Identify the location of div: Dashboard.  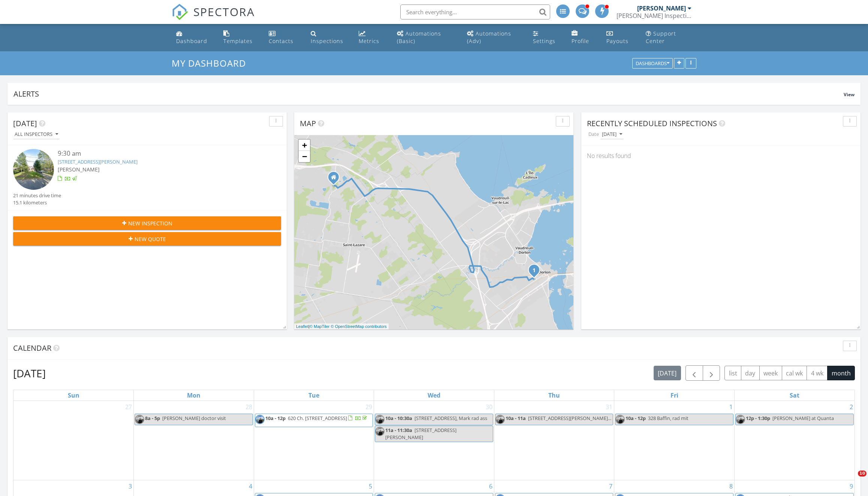
(192, 41).